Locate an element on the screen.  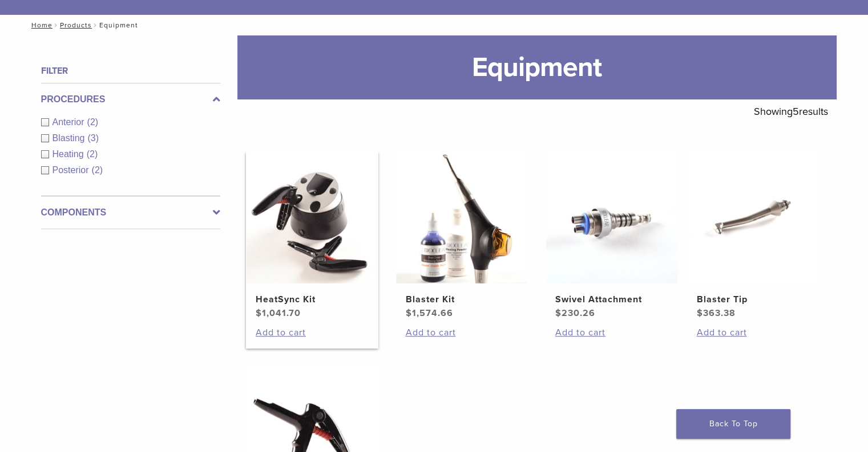
bdi: 230.26 is located at coordinates (575, 313).